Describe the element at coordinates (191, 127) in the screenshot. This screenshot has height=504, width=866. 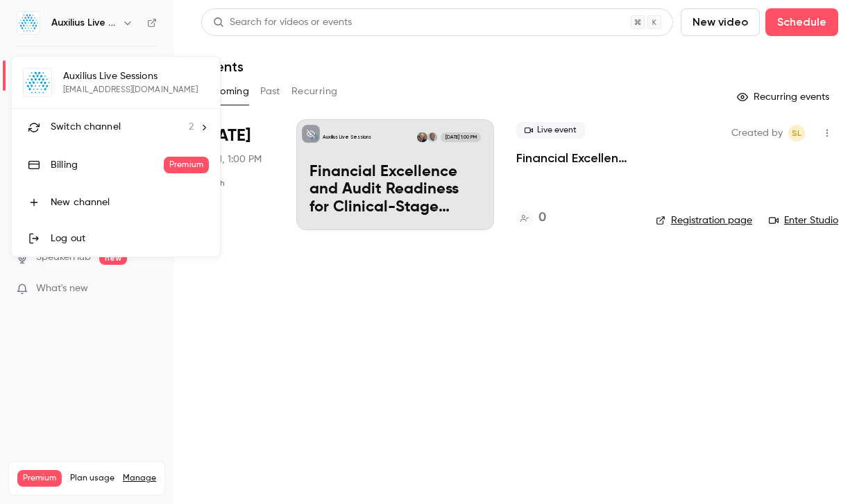
I see `span: 2` at that location.